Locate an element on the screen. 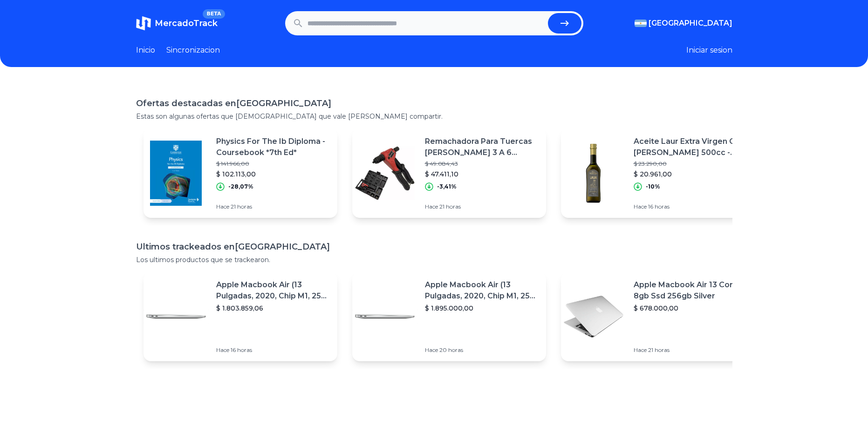  span: BETA is located at coordinates (213, 14).